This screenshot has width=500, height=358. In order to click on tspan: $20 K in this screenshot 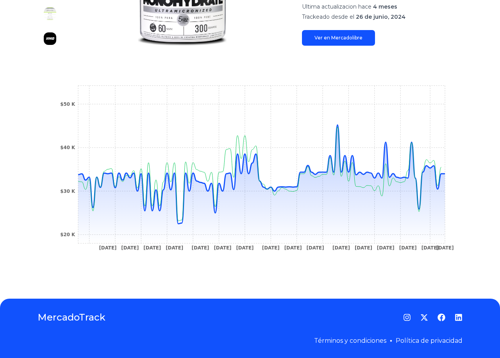, I will do `click(68, 235)`.